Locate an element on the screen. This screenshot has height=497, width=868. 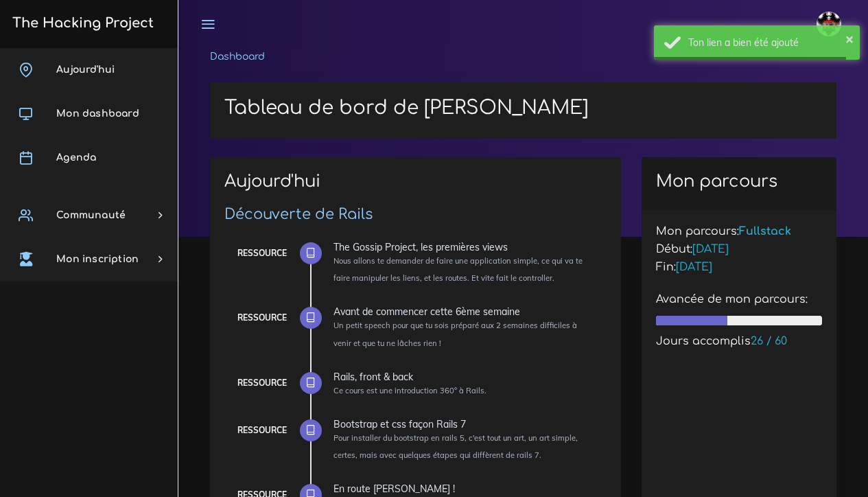
h3: The Hacking Project is located at coordinates (81, 23).